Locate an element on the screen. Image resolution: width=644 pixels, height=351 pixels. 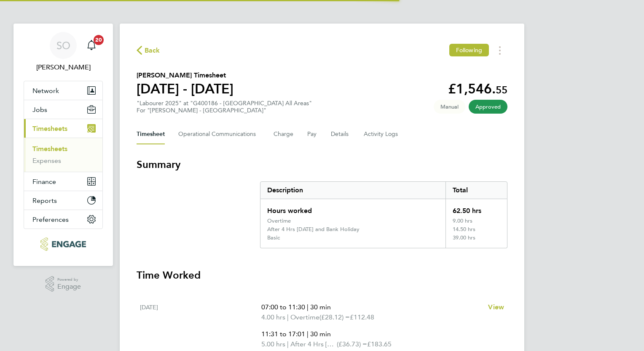
div: Summary is located at coordinates (383, 215).